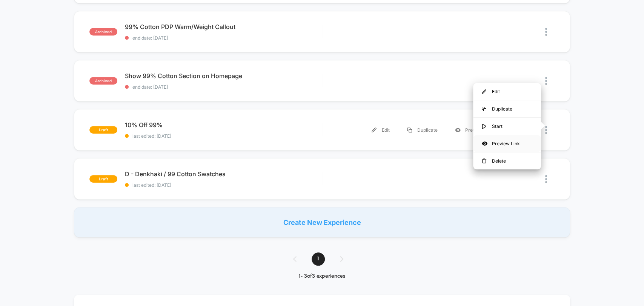 The width and height of the screenshot is (644, 306). I want to click on div: Preview Link, so click(507, 143).